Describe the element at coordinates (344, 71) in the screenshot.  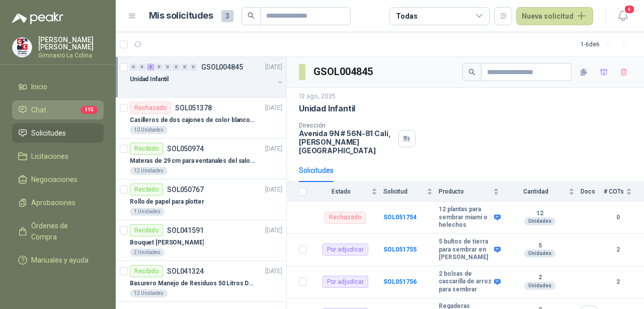
I see `h3: GSOL004845` at that location.